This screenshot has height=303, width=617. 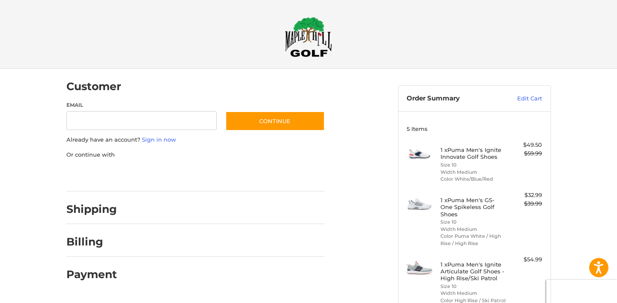 What do you see at coordinates (92, 274) in the screenshot?
I see `h2: Payment` at bounding box center [92, 274].